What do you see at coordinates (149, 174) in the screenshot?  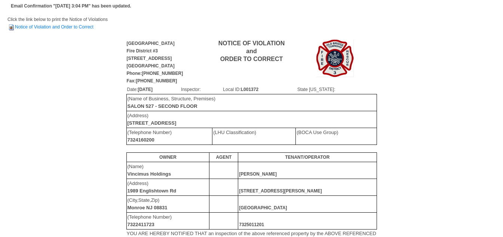 I see `b: Vincimus Holdings` at bounding box center [149, 174].